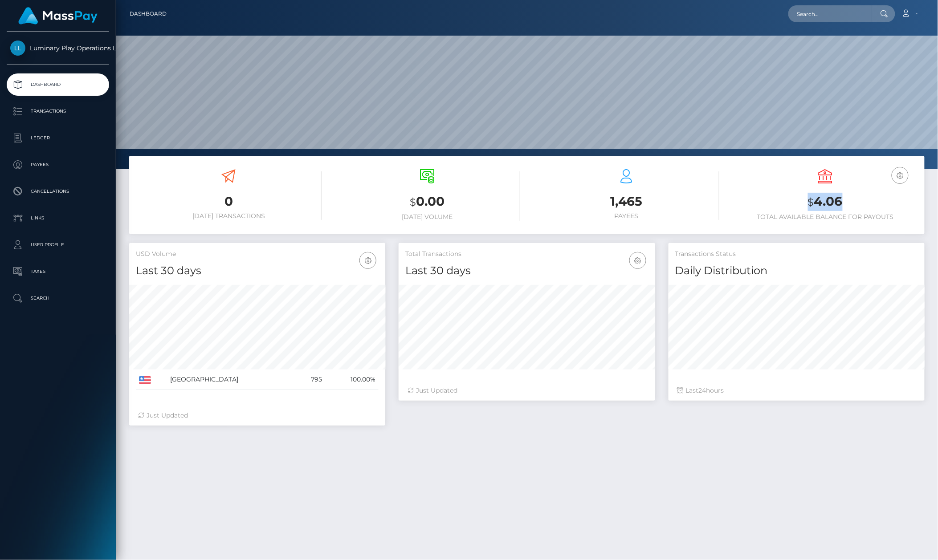 Image resolution: width=938 pixels, height=560 pixels. I want to click on p: User Profile, so click(58, 245).